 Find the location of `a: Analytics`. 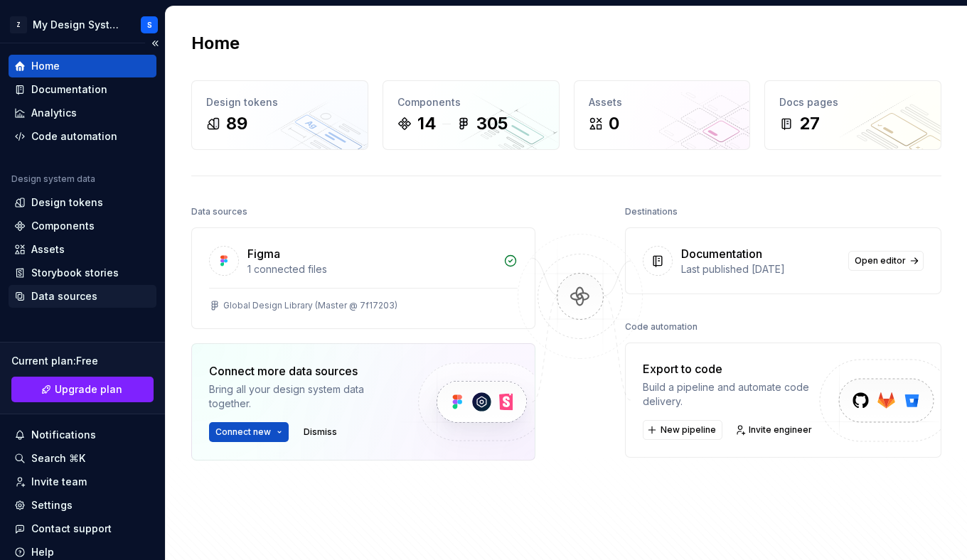

a: Analytics is located at coordinates (82, 113).